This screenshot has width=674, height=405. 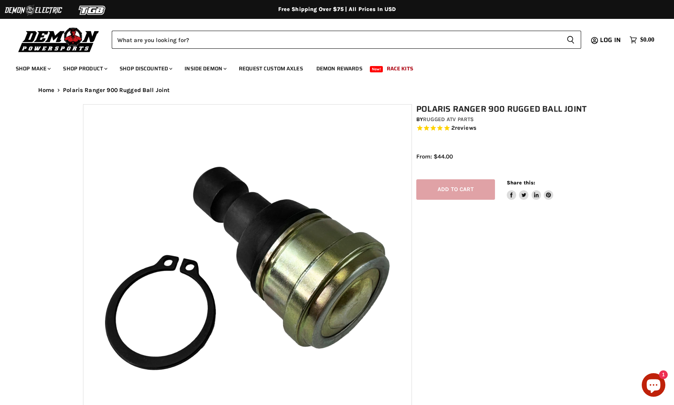 I want to click on a: Shop Make, so click(x=33, y=68).